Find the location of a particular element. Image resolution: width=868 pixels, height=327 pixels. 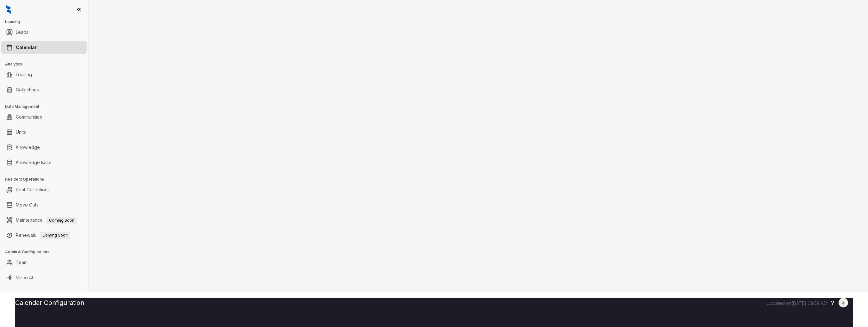

a: Calendar is located at coordinates (26, 47).